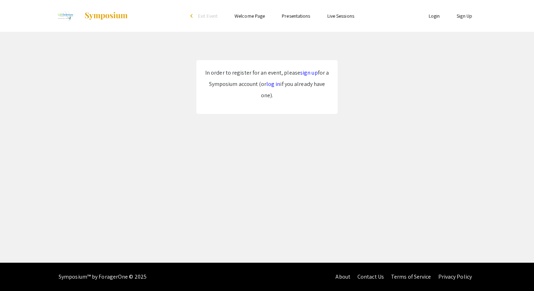  Describe the element at coordinates (464, 16) in the screenshot. I see `a: Sign Up` at that location.